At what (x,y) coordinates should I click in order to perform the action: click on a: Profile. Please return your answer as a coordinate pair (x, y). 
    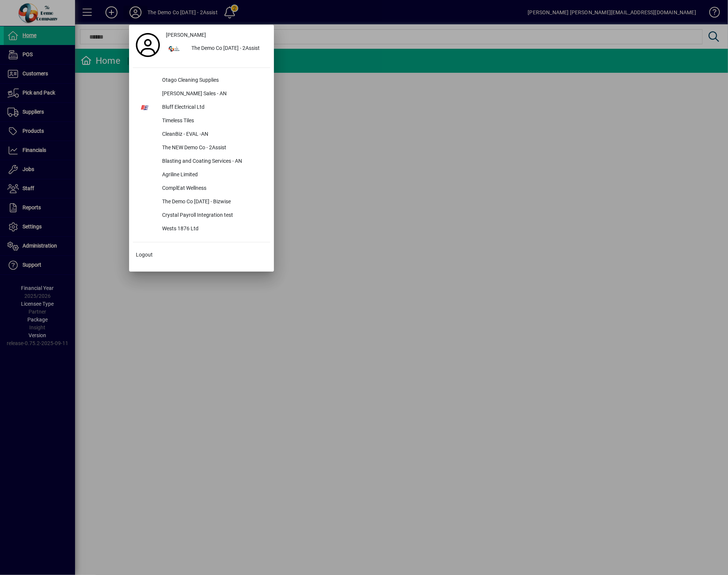
    Looking at the image, I should click on (148, 45).